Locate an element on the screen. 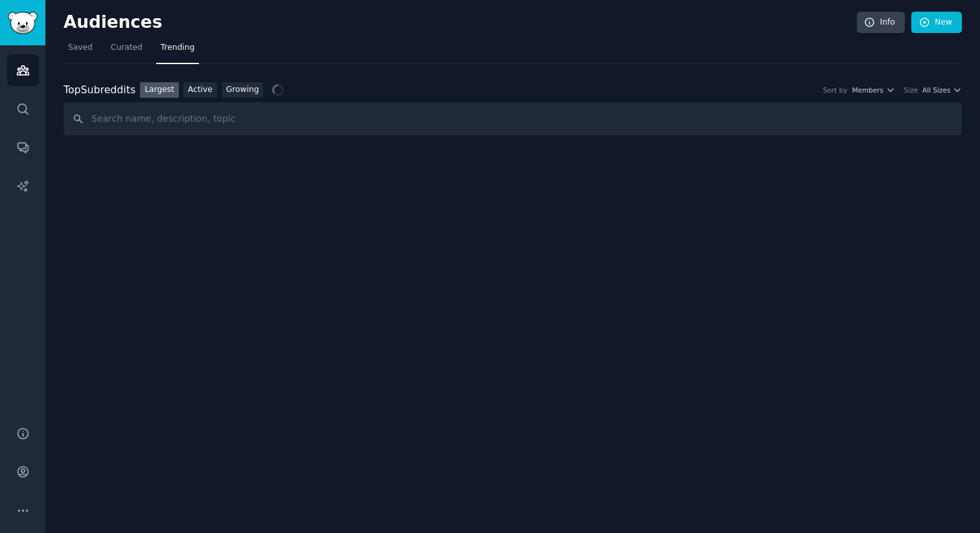 The height and width of the screenshot is (533, 980). a: Largest is located at coordinates (159, 90).